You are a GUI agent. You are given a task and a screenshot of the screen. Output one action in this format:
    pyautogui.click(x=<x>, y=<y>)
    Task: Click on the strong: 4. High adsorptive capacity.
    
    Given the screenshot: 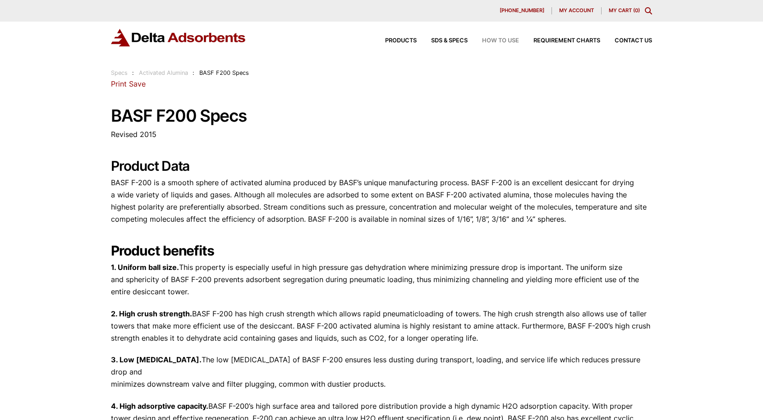 What is the action you would take?
    pyautogui.click(x=160, y=406)
    